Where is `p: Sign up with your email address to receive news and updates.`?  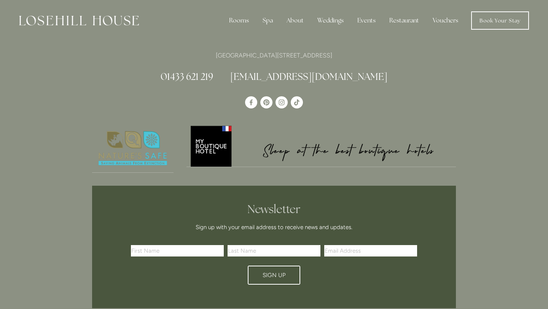 p: Sign up with your email address to receive news and updates. is located at coordinates (274, 227).